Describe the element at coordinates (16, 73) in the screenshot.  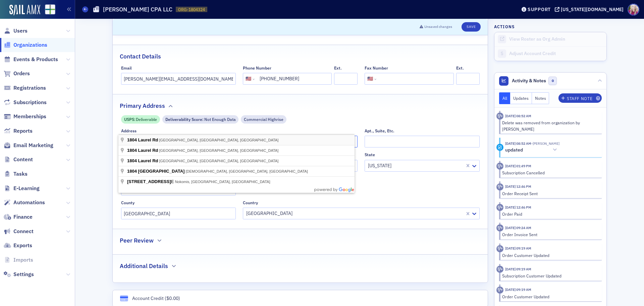
I see `a: Orders` at that location.